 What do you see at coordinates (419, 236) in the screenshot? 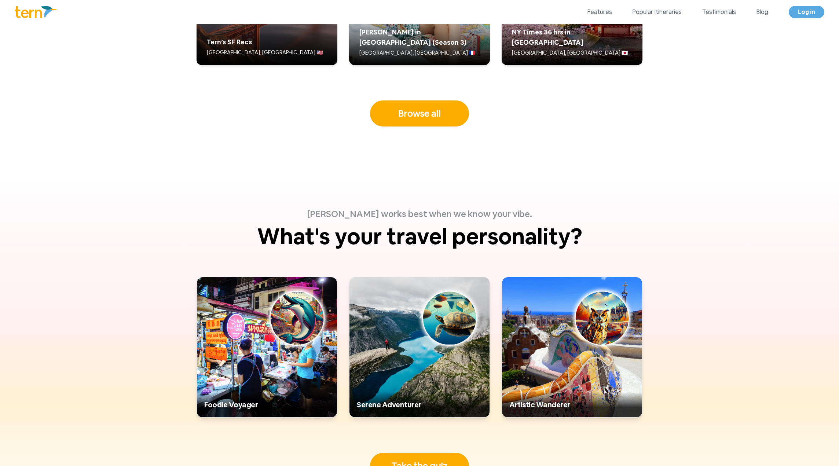
I see `p: What's your travel personality?` at bounding box center [419, 236].